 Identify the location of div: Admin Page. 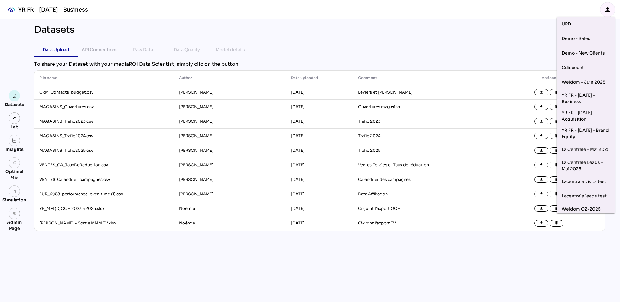
(14, 225).